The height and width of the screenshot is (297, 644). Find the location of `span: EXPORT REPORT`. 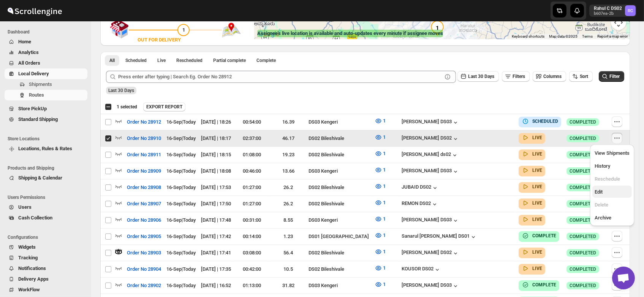

span: EXPORT REPORT is located at coordinates (164, 106).